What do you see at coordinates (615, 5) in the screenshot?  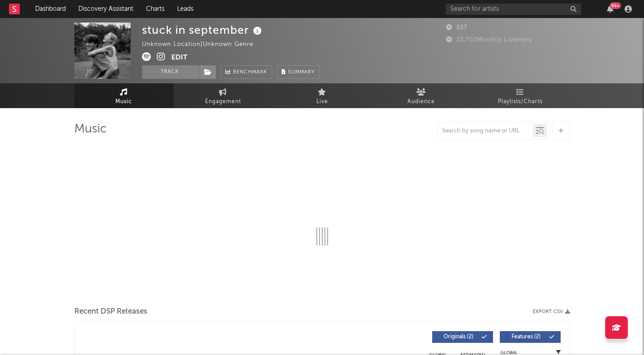 I see `div: 99 +` at bounding box center [615, 5].